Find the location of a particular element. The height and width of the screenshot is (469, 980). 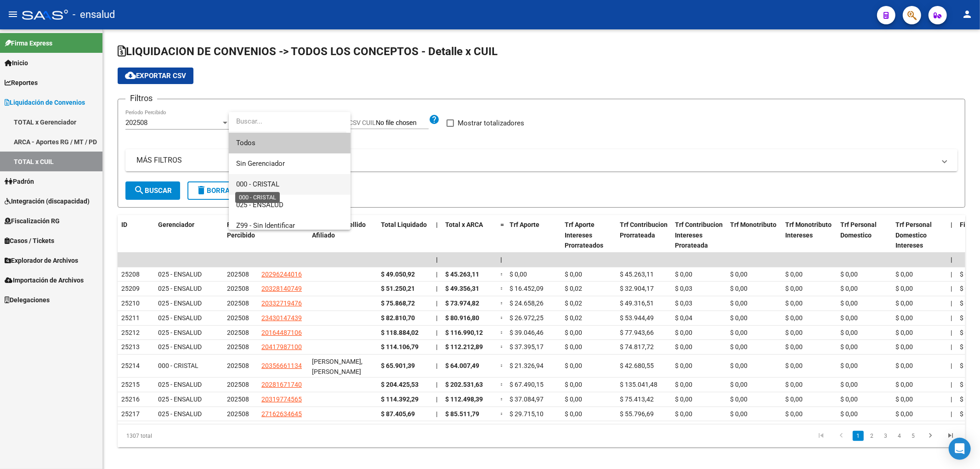

span: 000 - CRISTAL is located at coordinates (258, 185).